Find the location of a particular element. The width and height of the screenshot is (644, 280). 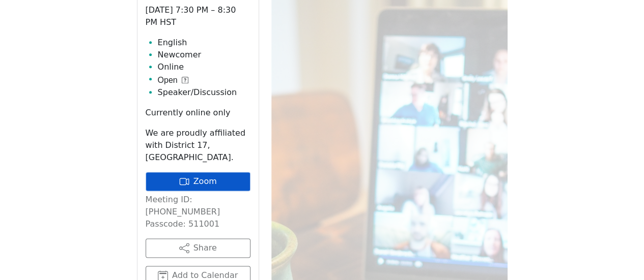

a: Zoom is located at coordinates (198, 182).